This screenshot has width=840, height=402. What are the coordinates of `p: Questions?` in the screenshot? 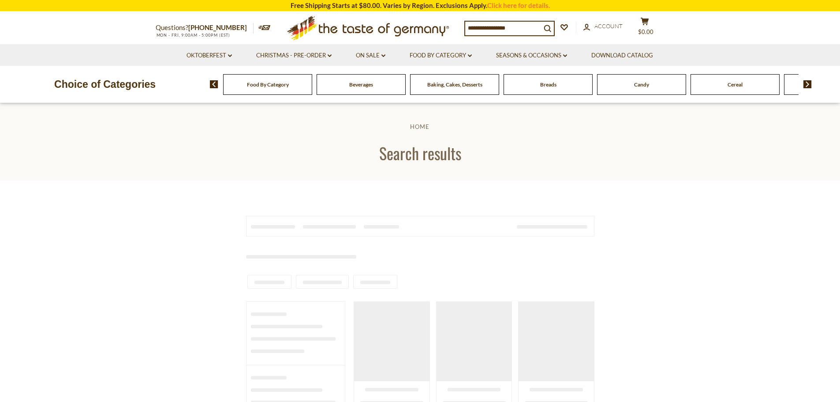 It's located at (205, 28).